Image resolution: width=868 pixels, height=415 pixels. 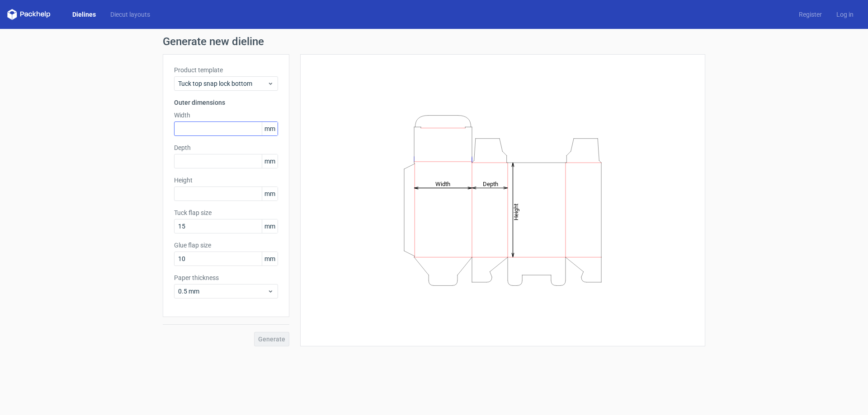 What do you see at coordinates (810, 14) in the screenshot?
I see `a: Register` at bounding box center [810, 14].